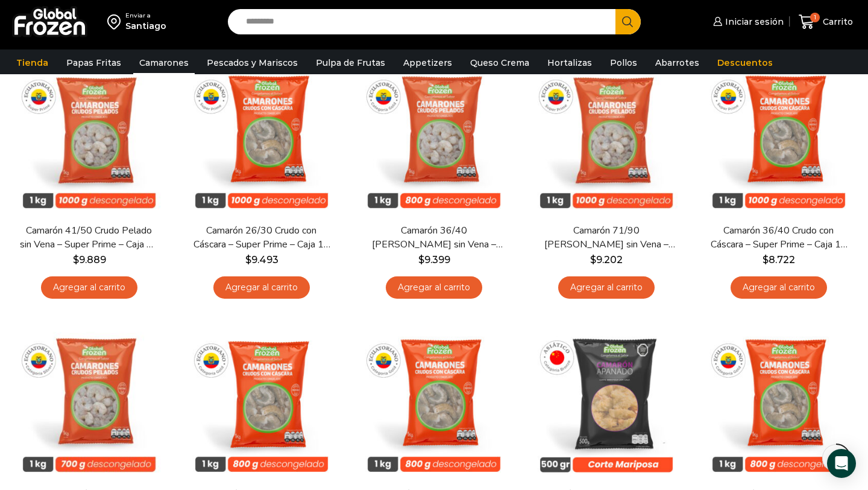 The height and width of the screenshot is (490, 868). Describe the element at coordinates (262, 238) in the screenshot. I see `a: Camarón 26/30 Crudo con Cáscara – Super Prime – Caja 10 kg` at that location.